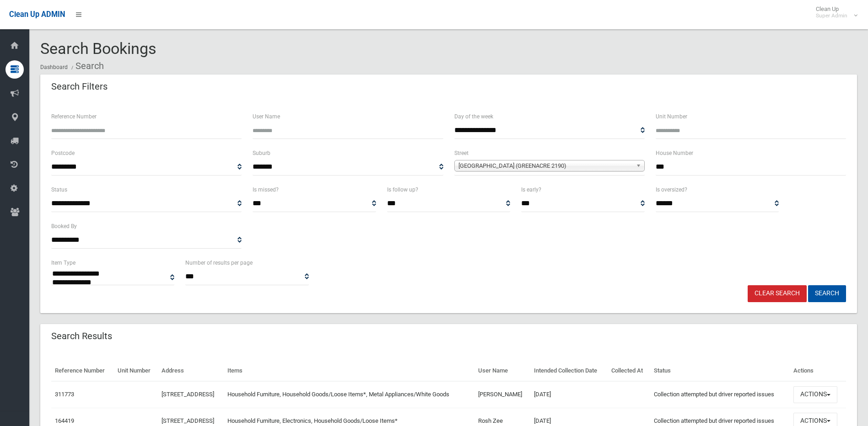 This screenshot has width=868, height=426. I want to click on label: Is follow up?, so click(403, 190).